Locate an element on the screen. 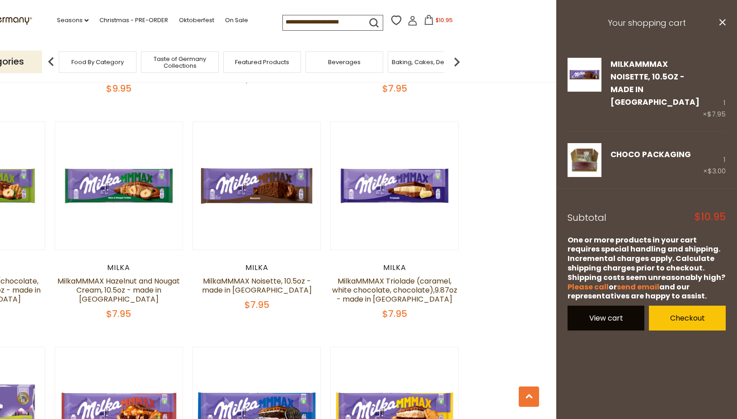  span: Featured Products is located at coordinates (262, 62).